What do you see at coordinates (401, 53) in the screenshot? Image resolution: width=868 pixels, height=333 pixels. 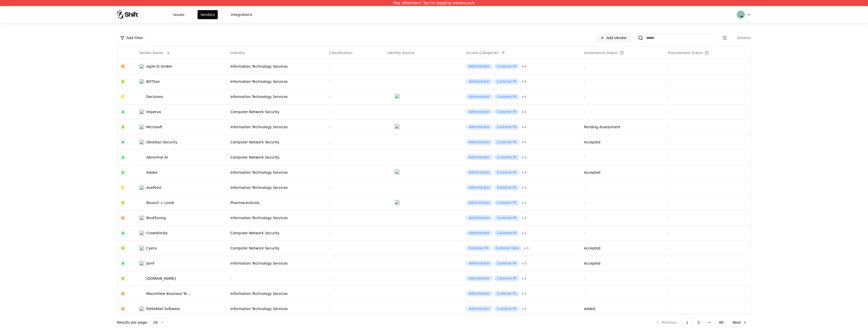 I see `div: Identity Source` at bounding box center [401, 53].